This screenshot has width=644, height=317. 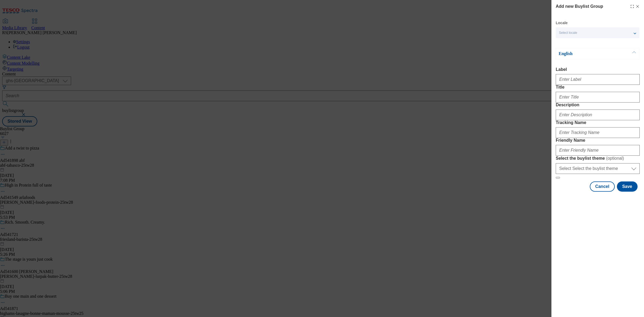 What do you see at coordinates (598, 158) in the screenshot?
I see `label: Select the buylist theme` at bounding box center [598, 158].